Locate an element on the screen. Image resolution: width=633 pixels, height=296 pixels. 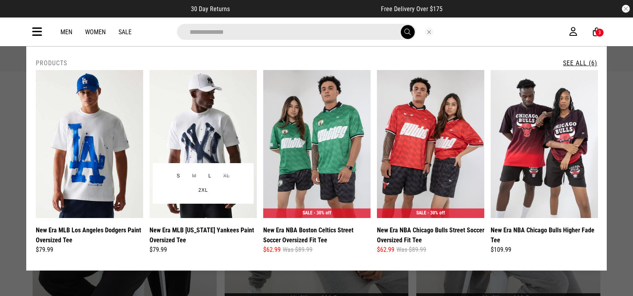
a: Men is located at coordinates (66, 32).